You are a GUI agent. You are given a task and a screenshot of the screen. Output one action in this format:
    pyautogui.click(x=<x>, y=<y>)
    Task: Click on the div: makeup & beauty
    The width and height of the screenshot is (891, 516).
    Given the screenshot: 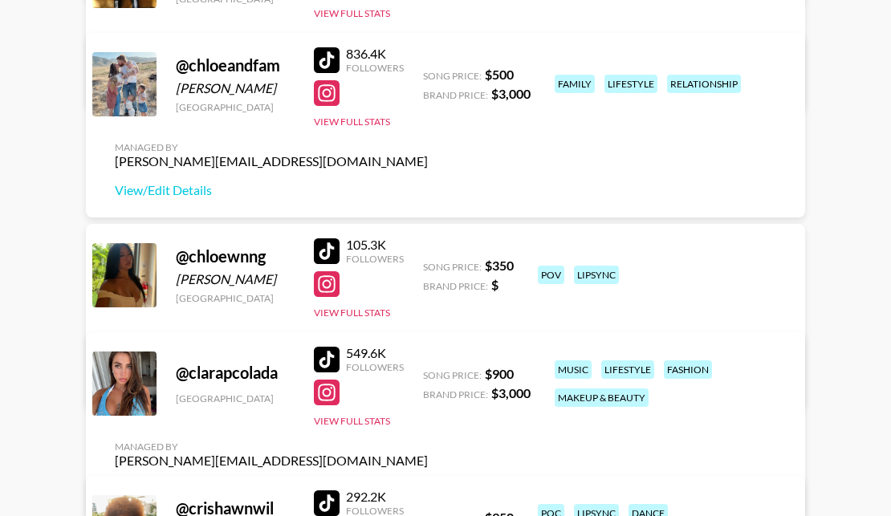 What is the action you would take?
    pyautogui.click(x=601, y=397)
    